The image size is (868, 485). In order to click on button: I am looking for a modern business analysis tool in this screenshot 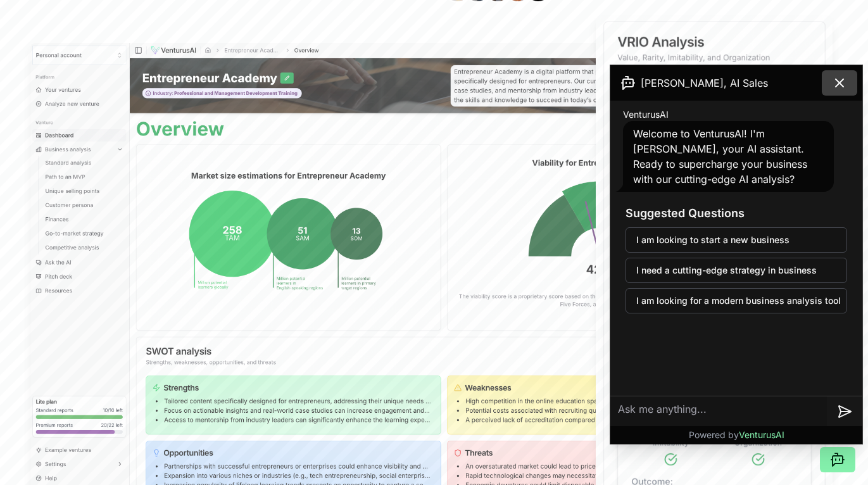, I will do `click(736, 300)`.